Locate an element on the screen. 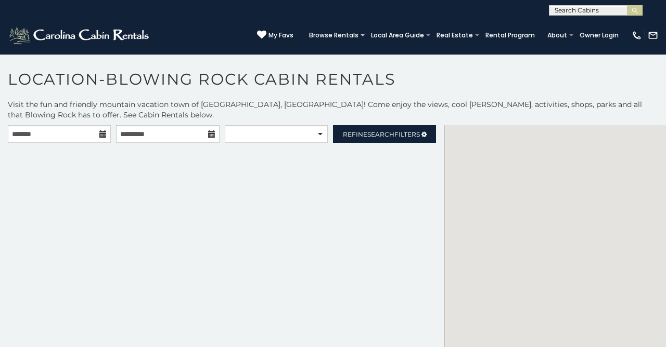 The height and width of the screenshot is (347, 666). img: mail-regular-white.png is located at coordinates (653, 35).